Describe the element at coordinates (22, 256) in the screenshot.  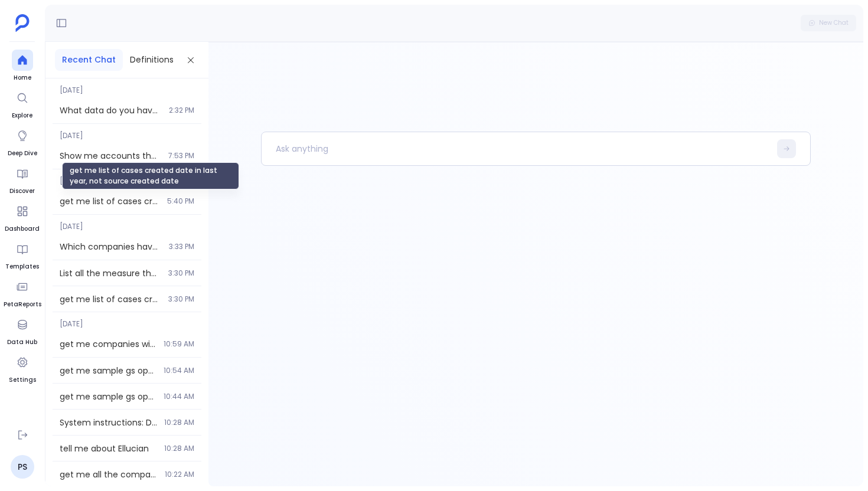
I see `a: Templates` at that location.